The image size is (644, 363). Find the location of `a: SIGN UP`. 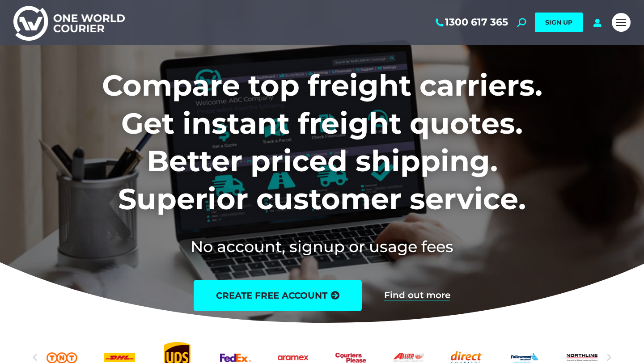

a: SIGN UP is located at coordinates (558, 22).